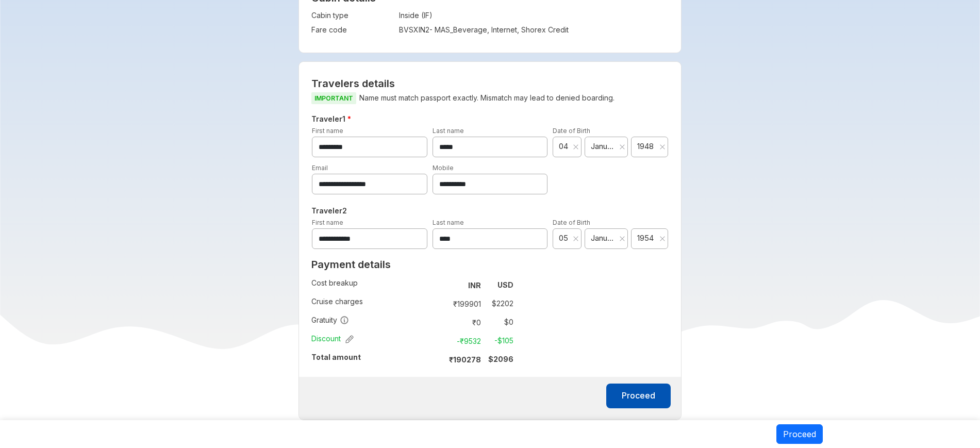 This screenshot has width=980, height=448. What do you see at coordinates (490, 98) in the screenshot?
I see `p: Name must match passport exactly. Mismatch may lead to denied boarding.` at bounding box center [490, 98].